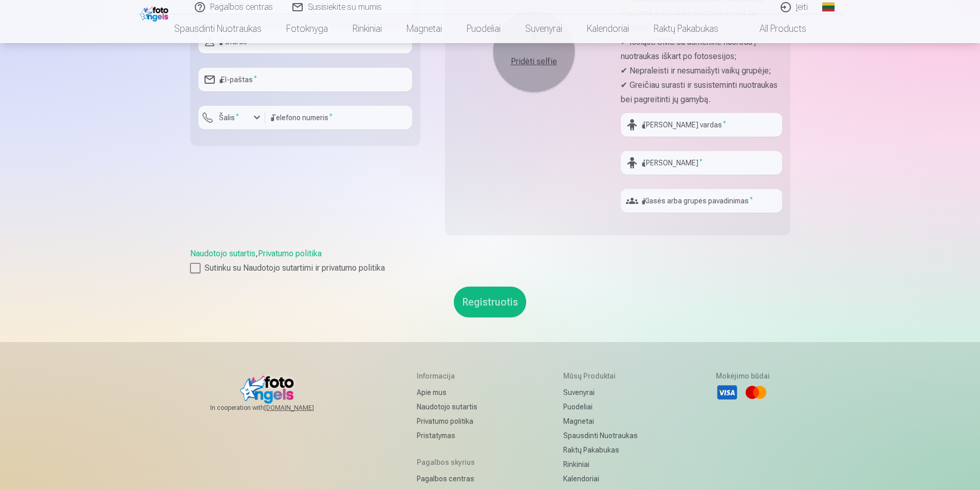  Describe the element at coordinates (702, 92) in the screenshot. I see `p: ✔ Greičiau surasti ir susisteminti nuotraukas bei pagreitinti jų gamybą.` at that location.